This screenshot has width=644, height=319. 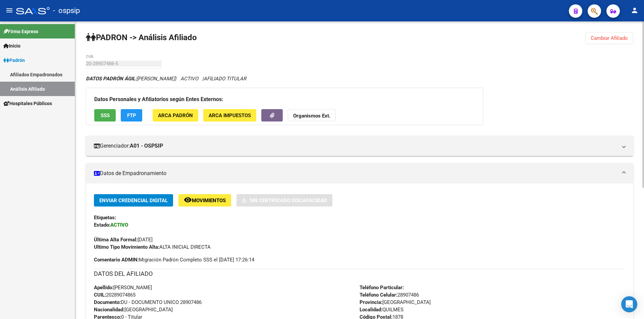 I want to click on span: Padrón, so click(x=14, y=61).